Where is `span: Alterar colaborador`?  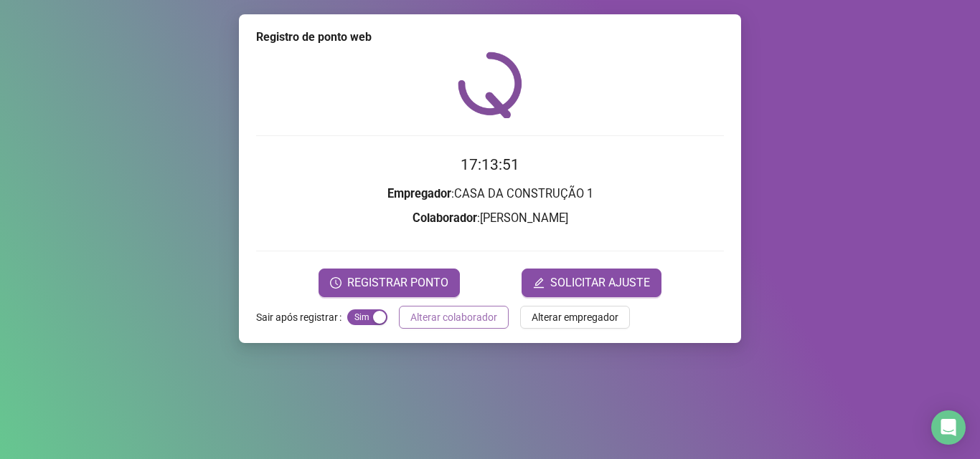 span: Alterar colaborador is located at coordinates (453, 318).